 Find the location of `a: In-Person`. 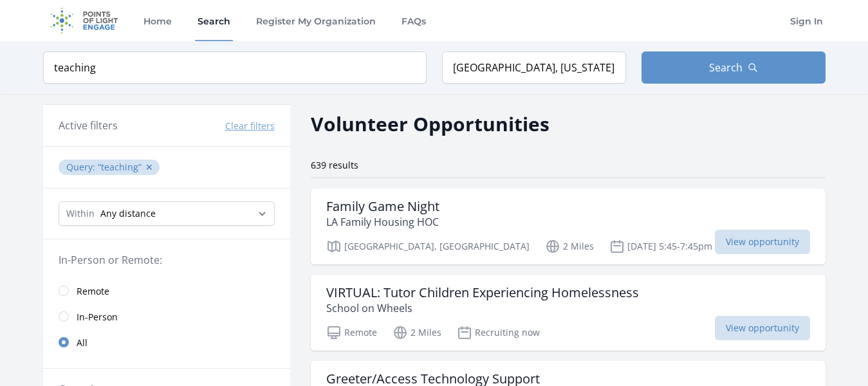

a: In-Person is located at coordinates (166, 317).